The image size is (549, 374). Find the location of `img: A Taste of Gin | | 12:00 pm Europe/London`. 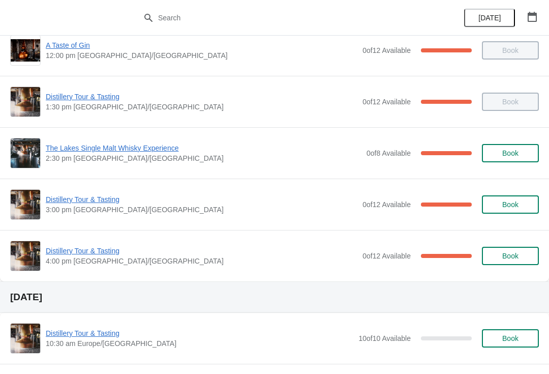

img: A Taste of Gin | | 12:00 pm Europe/London is located at coordinates (25, 50).